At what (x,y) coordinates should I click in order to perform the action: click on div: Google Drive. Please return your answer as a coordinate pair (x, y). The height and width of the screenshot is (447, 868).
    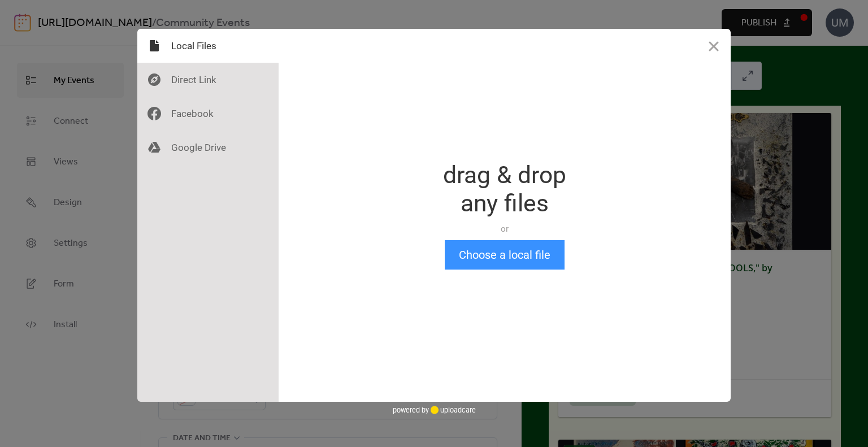
    Looking at the image, I should click on (208, 147).